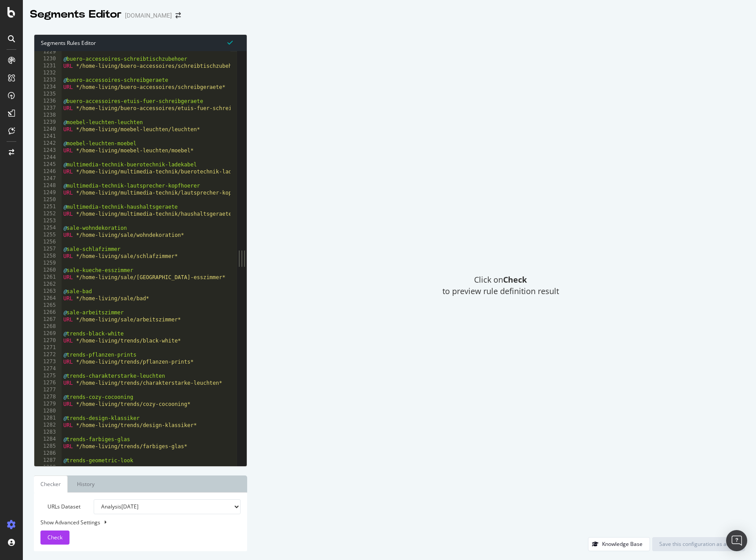  I want to click on div: 1282, so click(48, 425).